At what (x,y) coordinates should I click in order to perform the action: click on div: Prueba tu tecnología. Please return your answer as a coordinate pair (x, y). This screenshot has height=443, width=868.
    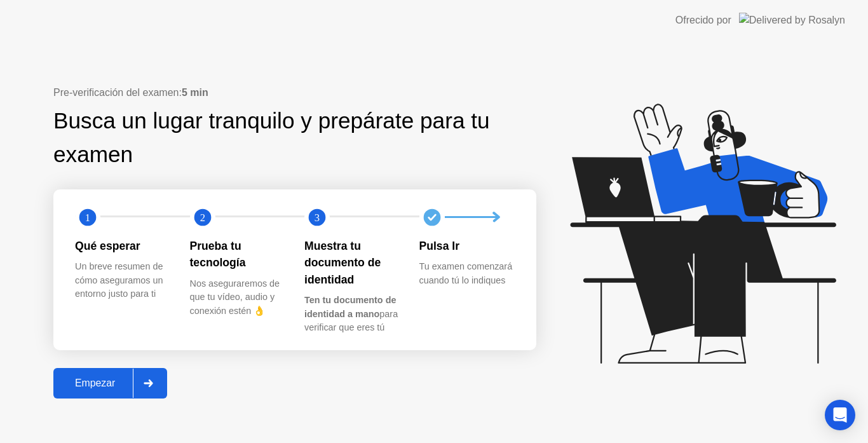
    Looking at the image, I should click on (237, 254).